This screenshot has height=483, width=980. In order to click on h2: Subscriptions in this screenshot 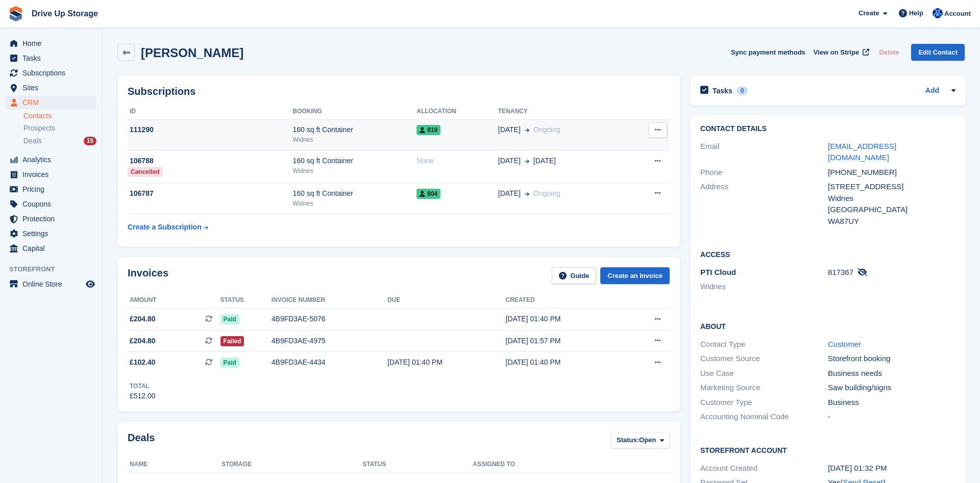, I will do `click(398, 91)`.